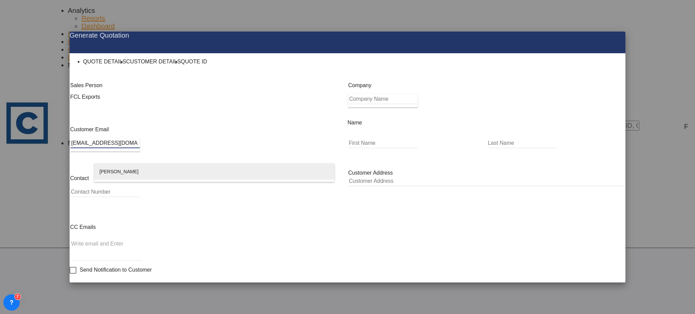  What do you see at coordinates (86, 86) in the screenshot?
I see `p: Sales Person` at bounding box center [86, 86].